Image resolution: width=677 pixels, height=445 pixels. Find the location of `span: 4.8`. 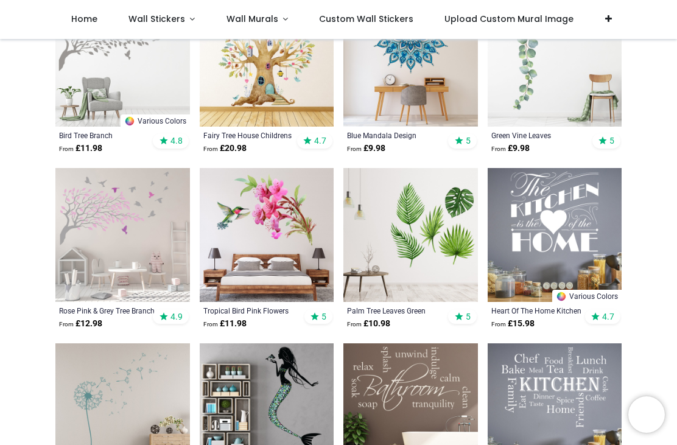

span: 4.8 is located at coordinates (177, 141).